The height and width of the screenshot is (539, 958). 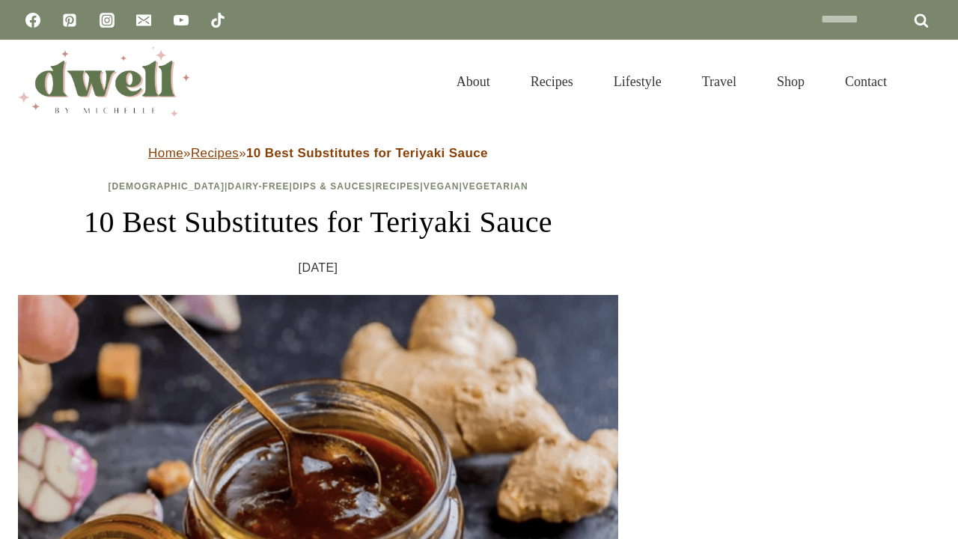 I want to click on a: Pinterest, so click(x=70, y=20).